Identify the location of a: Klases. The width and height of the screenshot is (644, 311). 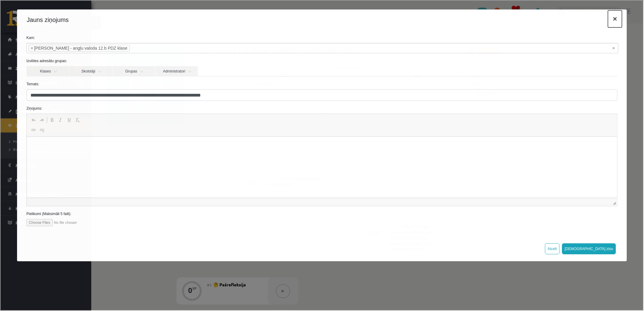
(47, 71).